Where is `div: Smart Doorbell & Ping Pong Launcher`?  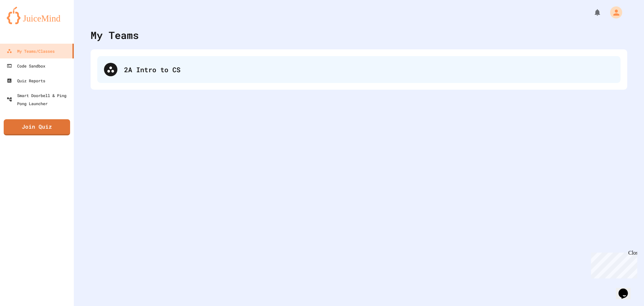 div: Smart Doorbell & Ping Pong Launcher is located at coordinates (39, 100).